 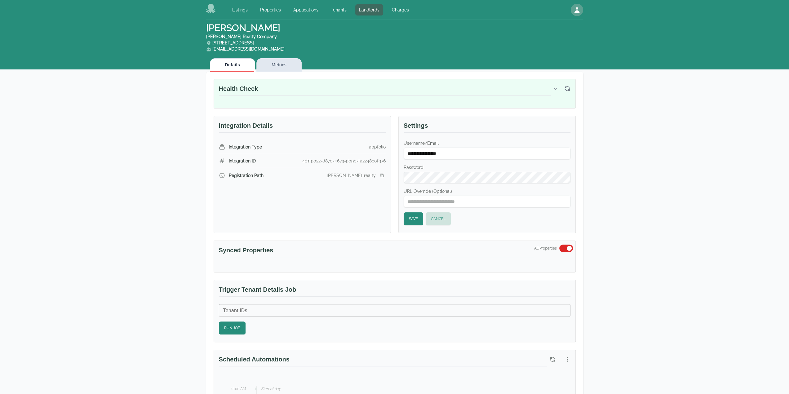 I want to click on label: URL Override (Optional), so click(x=487, y=191).